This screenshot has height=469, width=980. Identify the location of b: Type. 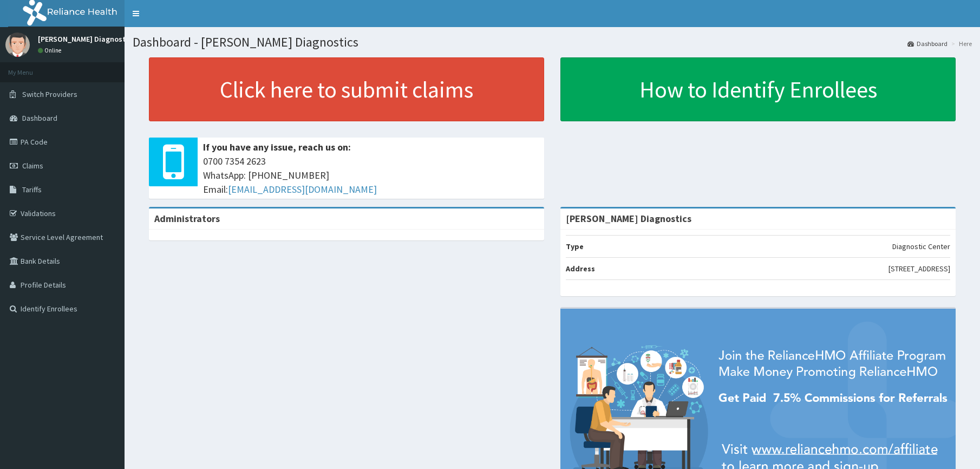
(574, 246).